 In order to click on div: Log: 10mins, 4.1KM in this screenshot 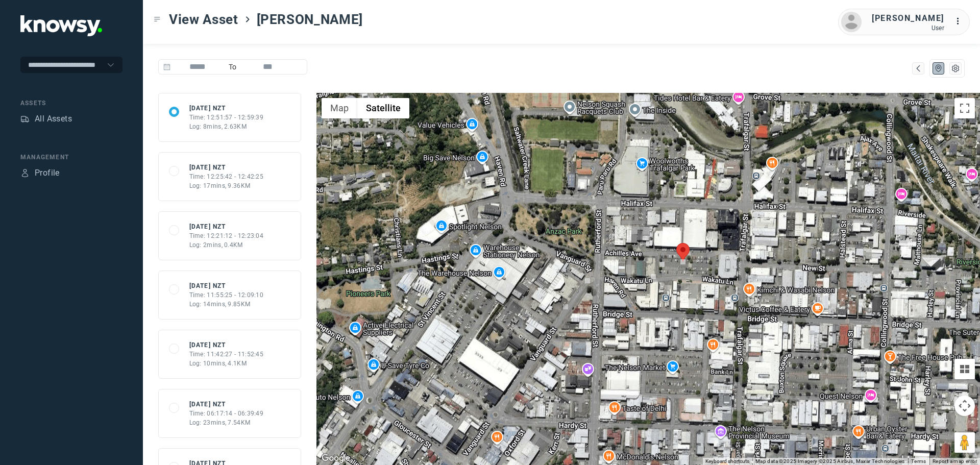, I will do `click(227, 363)`.